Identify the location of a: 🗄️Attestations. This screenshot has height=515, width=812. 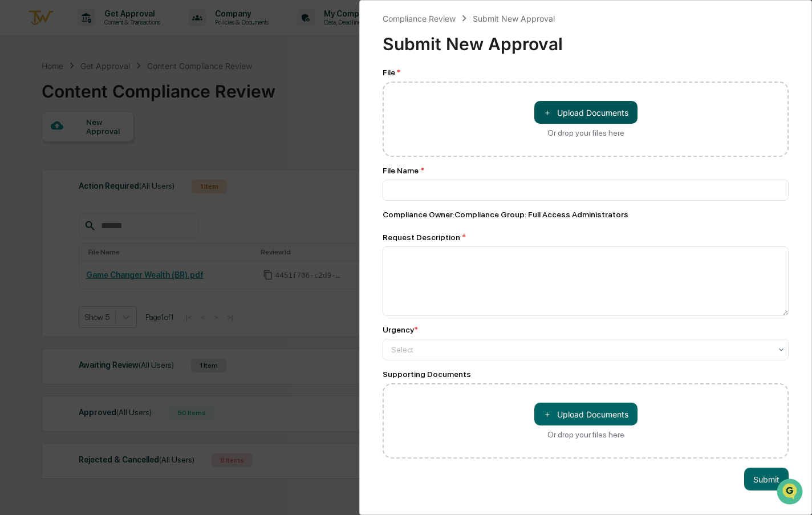
(112, 149).